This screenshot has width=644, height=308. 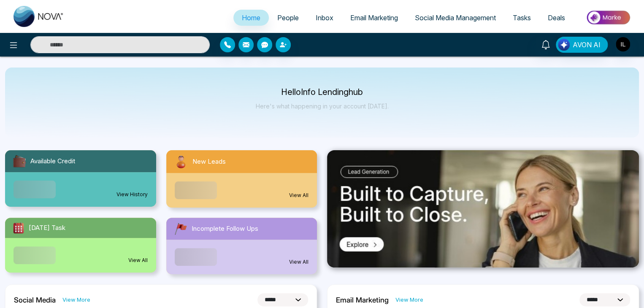 I want to click on img: todayTask.svg, so click(x=19, y=228).